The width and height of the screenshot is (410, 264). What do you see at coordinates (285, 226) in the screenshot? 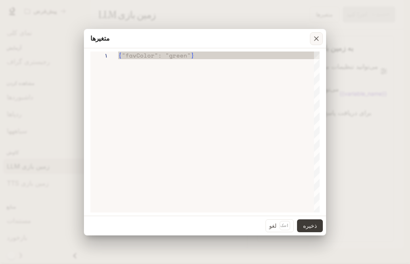
I see `font: اسک` at bounding box center [285, 226].